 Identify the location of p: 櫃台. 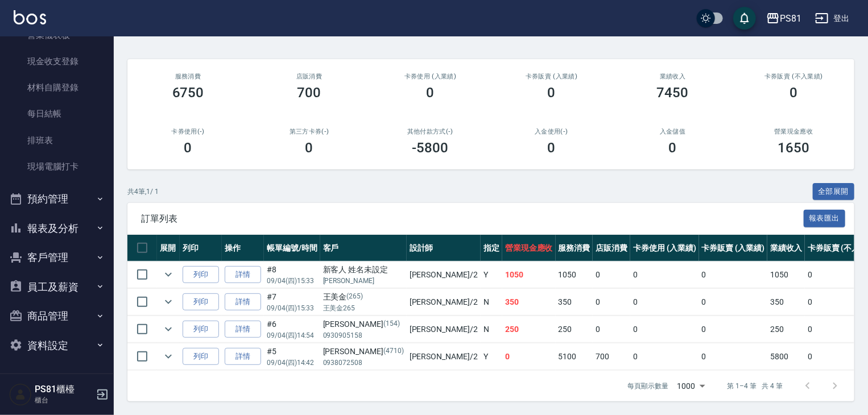
(64, 401).